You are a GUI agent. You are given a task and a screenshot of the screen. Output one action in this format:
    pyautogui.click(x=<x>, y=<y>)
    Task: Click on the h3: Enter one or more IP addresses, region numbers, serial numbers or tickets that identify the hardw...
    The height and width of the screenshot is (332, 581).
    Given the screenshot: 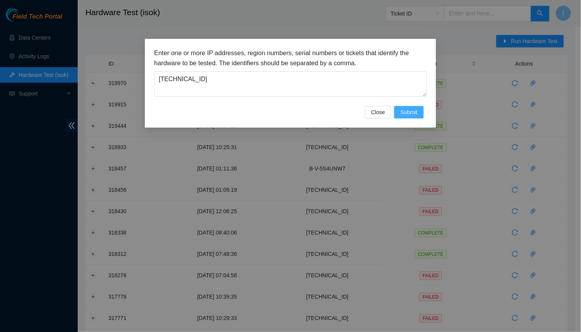 What is the action you would take?
    pyautogui.click(x=290, y=58)
    